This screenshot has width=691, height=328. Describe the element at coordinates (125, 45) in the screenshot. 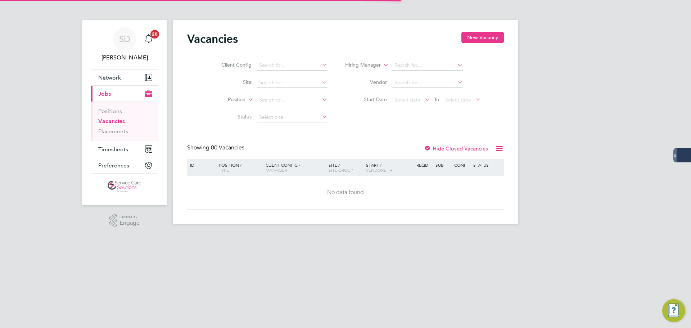

I see `a: Go to account details` at that location.